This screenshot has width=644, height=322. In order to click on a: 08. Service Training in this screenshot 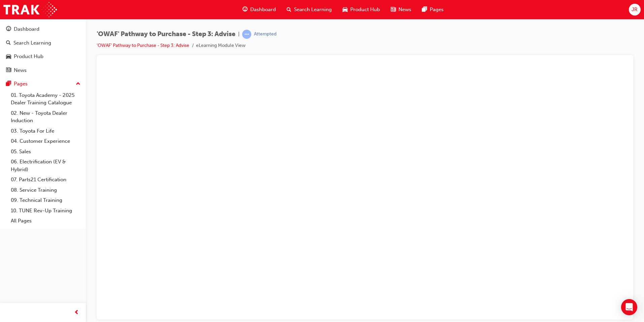, I will do `click(46, 190)`.